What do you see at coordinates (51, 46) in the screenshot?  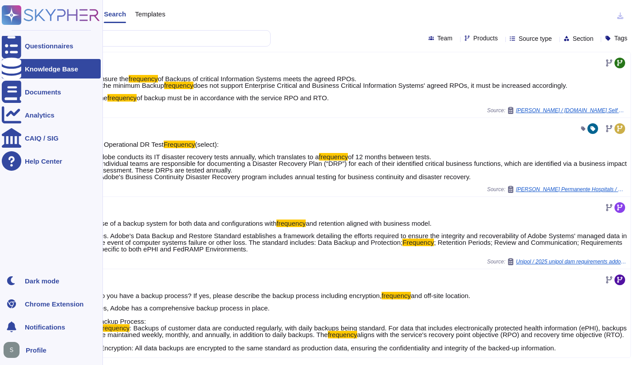 I see `a: Questionnaires` at bounding box center [51, 46].